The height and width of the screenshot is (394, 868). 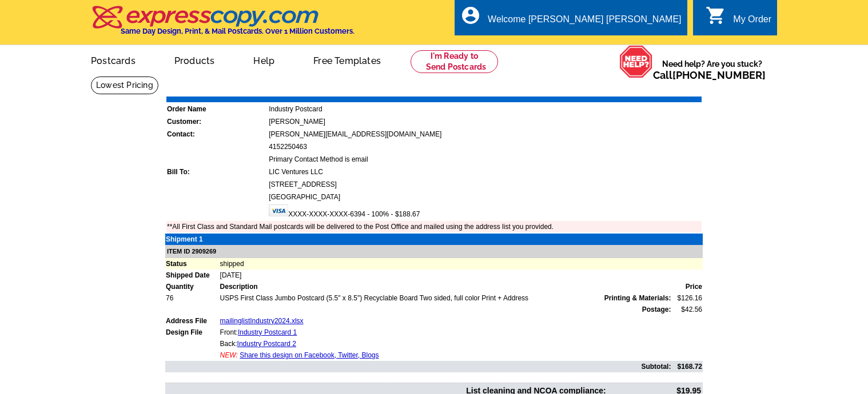 I want to click on td: Back:, so click(x=446, y=344).